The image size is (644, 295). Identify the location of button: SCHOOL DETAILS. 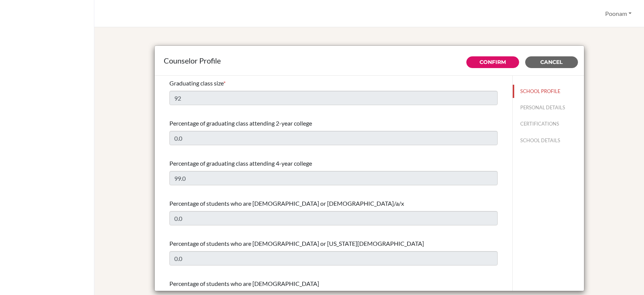
(548, 140).